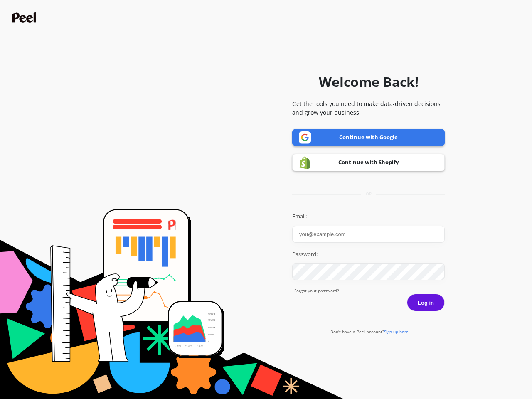 The width and height of the screenshot is (532, 399). What do you see at coordinates (368, 234) in the screenshot?
I see `input: you@example.com` at bounding box center [368, 234].